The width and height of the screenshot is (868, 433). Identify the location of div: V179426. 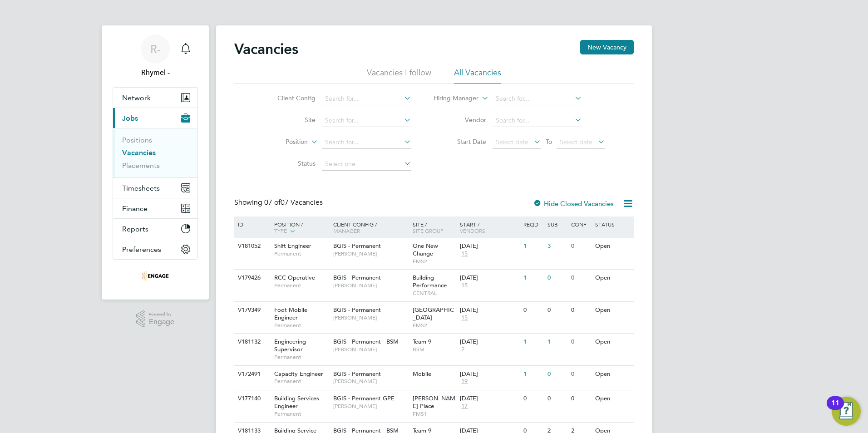
(251, 277).